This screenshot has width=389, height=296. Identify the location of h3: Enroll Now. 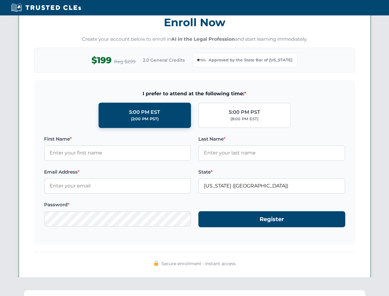
(195, 22).